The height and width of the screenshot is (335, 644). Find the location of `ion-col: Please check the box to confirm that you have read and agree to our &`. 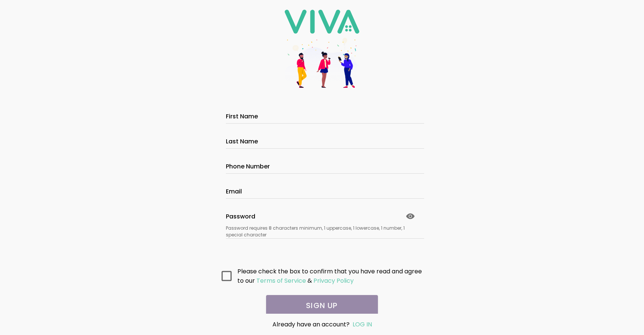

ion-col: Please check the box to confirm that you have read and agree to our & is located at coordinates (331, 276).